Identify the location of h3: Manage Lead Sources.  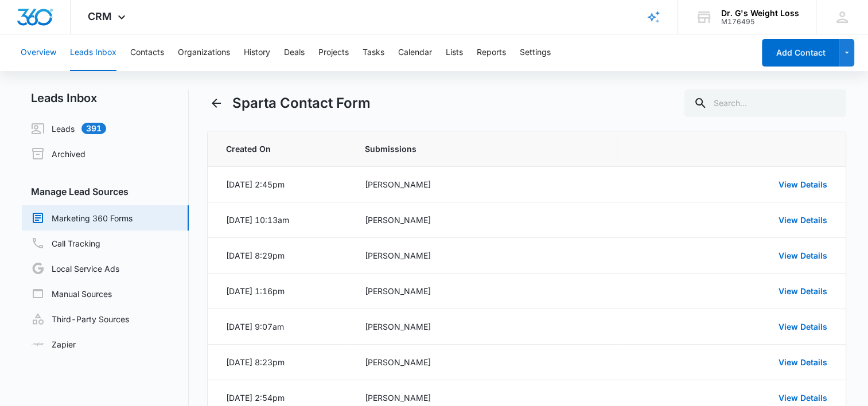
(105, 191).